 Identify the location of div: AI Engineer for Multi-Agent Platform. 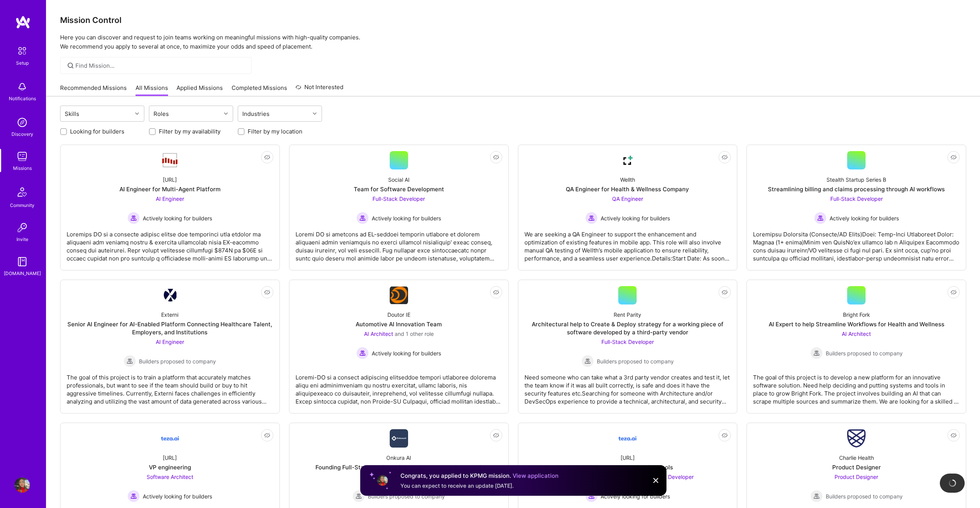
(170, 189).